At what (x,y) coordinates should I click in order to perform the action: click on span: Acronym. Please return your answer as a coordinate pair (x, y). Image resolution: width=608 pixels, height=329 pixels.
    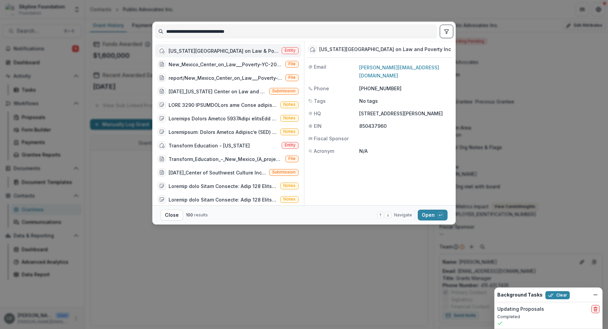
    Looking at the image, I should click on (324, 151).